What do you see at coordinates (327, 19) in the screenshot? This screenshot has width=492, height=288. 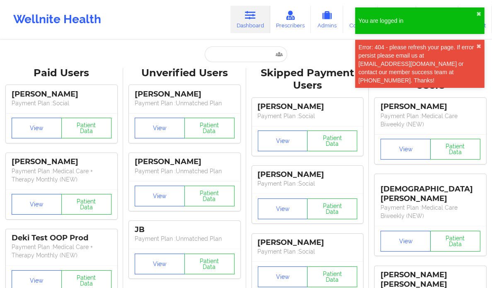 I see `a: Admins` at bounding box center [327, 19].